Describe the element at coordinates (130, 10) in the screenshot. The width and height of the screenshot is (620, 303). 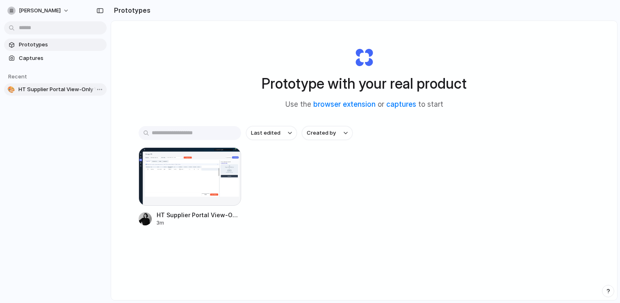
I see `h2: Prototypes` at that location.